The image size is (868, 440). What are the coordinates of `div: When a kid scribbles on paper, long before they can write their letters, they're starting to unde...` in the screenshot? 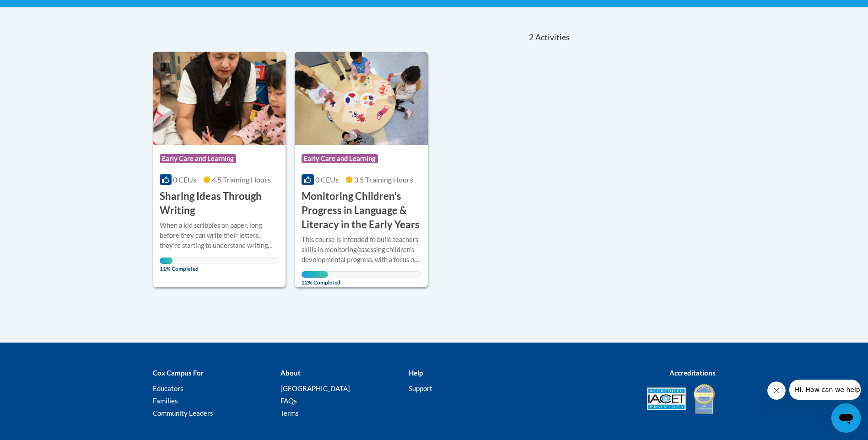 It's located at (219, 236).